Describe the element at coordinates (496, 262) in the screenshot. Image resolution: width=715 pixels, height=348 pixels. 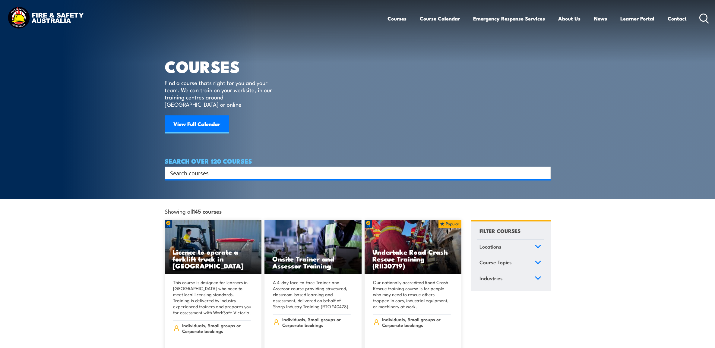
I see `span: Course Topics` at that location.